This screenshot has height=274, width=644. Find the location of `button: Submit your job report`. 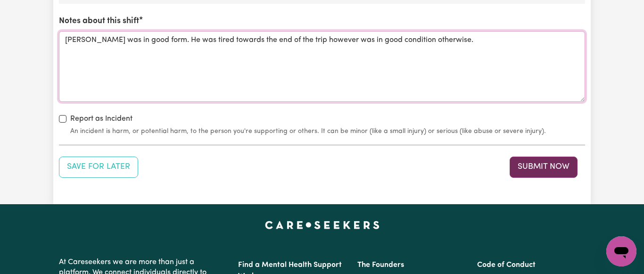

button: Submit your job report is located at coordinates (544, 167).